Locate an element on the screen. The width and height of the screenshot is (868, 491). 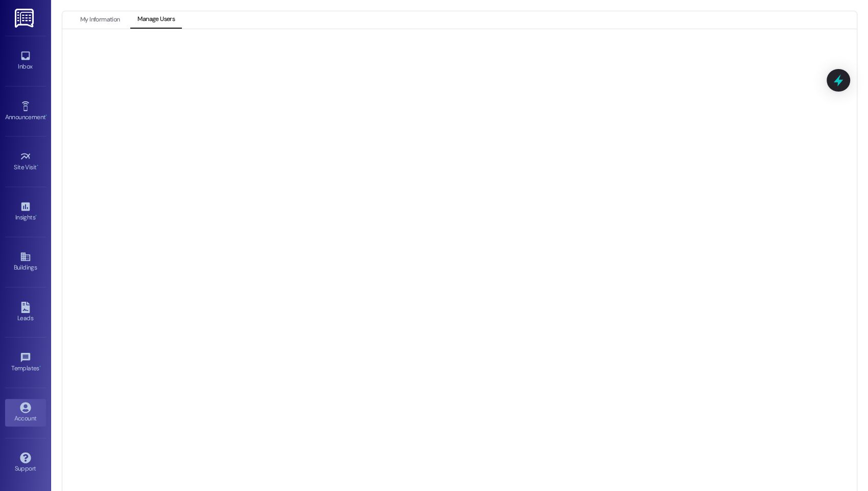
a: Templates • is located at coordinates (26, 363).